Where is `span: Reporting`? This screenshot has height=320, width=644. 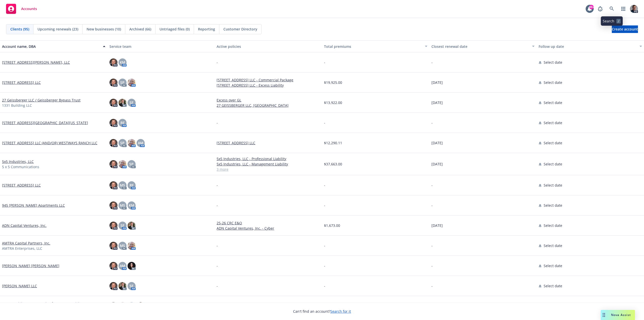 span: Reporting is located at coordinates (207, 29).